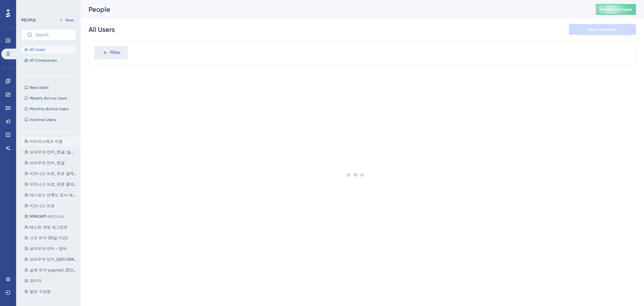  Describe the element at coordinates (53, 174) in the screenshot. I see `span: 비즈니스 프로_유료 결제자_회사관리자만_기존 유저` at that location.